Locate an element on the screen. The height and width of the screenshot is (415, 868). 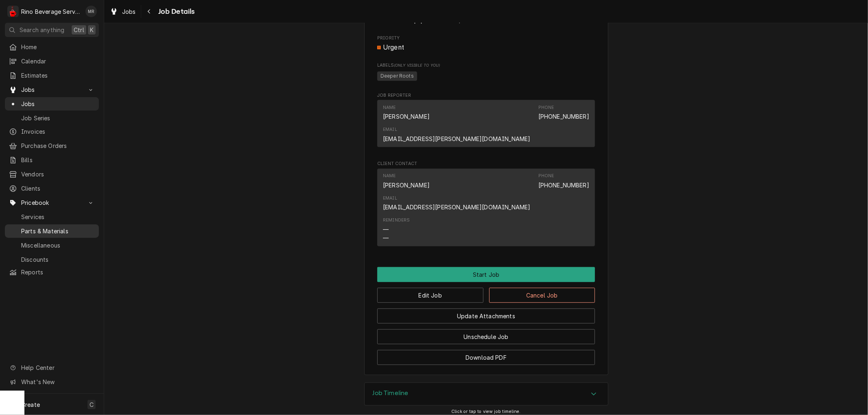
button: Search anythingCtrlK is located at coordinates (52, 30).